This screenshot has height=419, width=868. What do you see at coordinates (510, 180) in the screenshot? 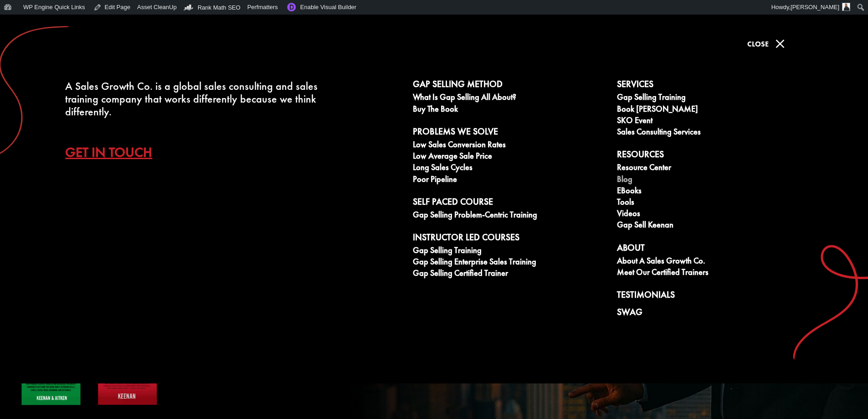
I see `a: Poor Pipeline` at bounding box center [510, 180].